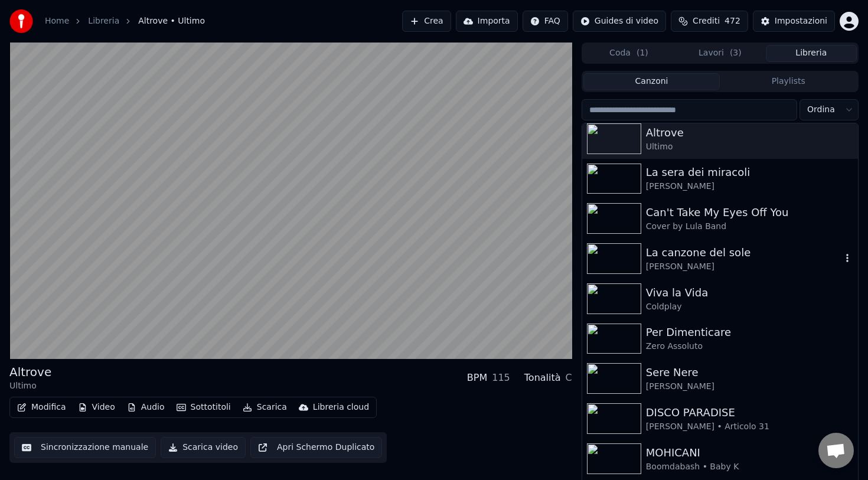  Describe the element at coordinates (652, 81) in the screenshot. I see `button: Canzoni` at that location.